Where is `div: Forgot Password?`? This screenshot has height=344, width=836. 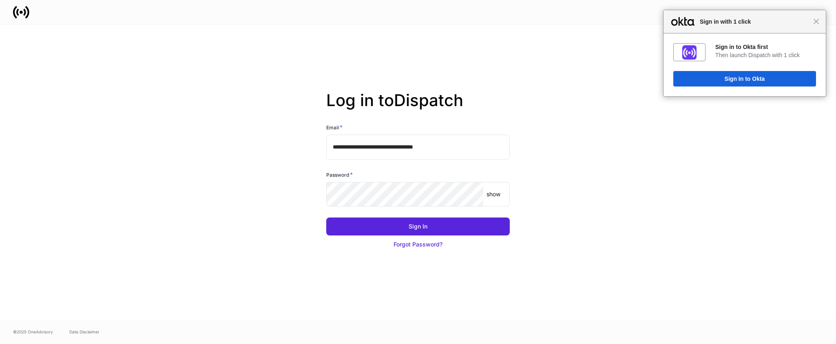
div: Forgot Password? is located at coordinates (418, 244).